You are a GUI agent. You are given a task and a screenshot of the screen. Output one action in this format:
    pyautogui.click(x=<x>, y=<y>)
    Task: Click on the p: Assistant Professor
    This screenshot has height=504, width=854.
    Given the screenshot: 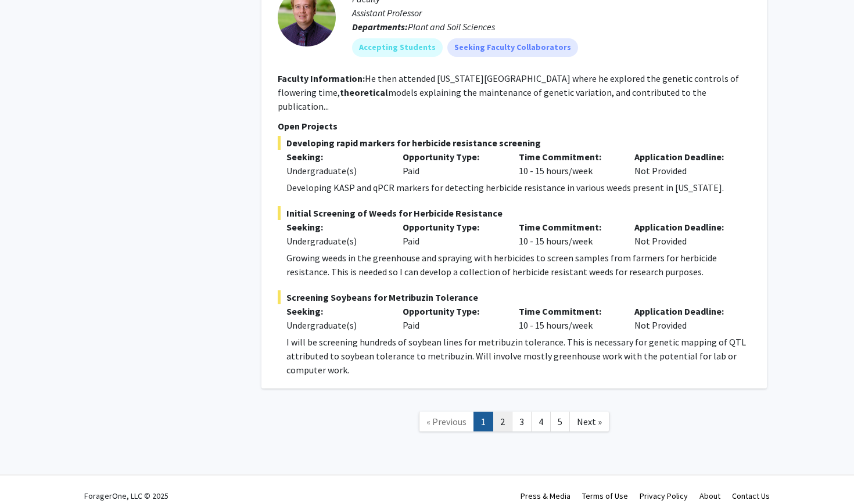 What is the action you would take?
    pyautogui.click(x=551, y=13)
    